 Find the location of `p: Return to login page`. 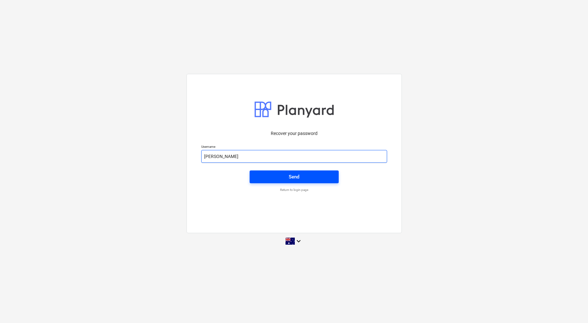

p: Return to login page is located at coordinates (294, 190).